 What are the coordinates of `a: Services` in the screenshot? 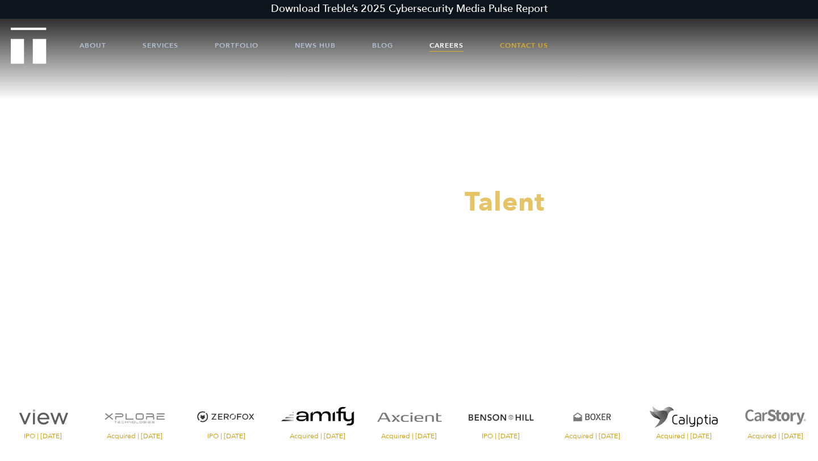 It's located at (160, 45).